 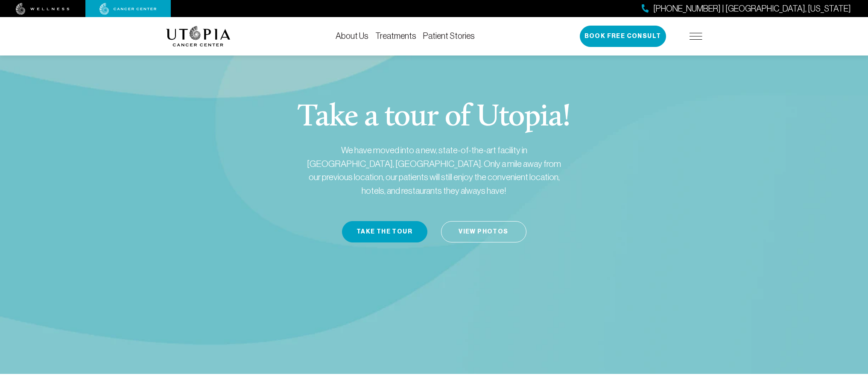 I want to click on img: icon-hamburger, so click(x=696, y=36).